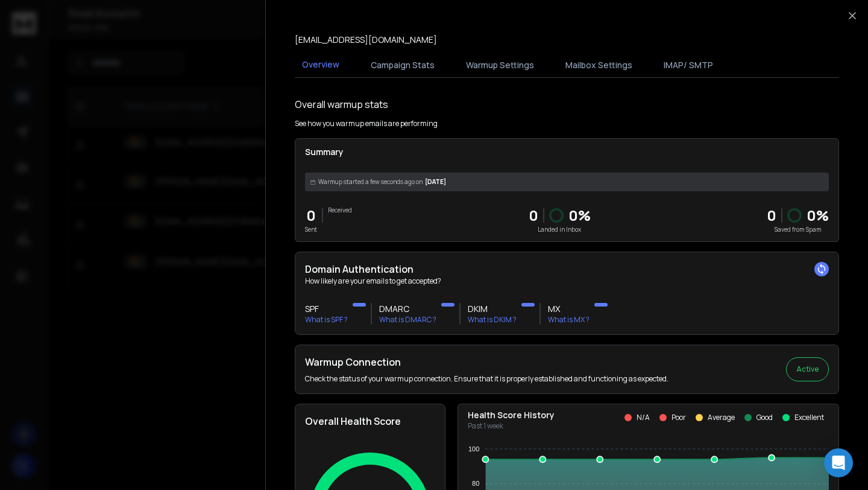  What do you see at coordinates (370, 181) in the screenshot?
I see `span: Warmup started a few seconds ago on` at bounding box center [370, 181].